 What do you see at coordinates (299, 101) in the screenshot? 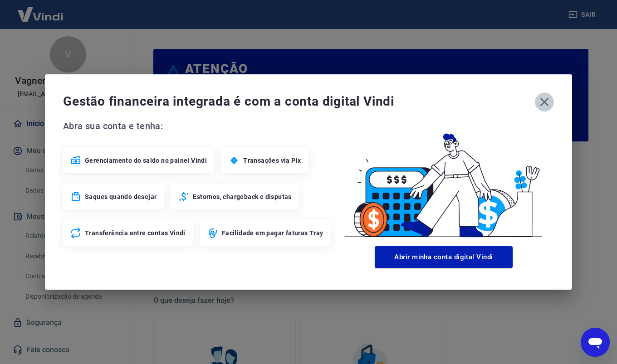
I see `span: Gestão financeira integrada é com a conta digital Vindi` at bounding box center [299, 101].